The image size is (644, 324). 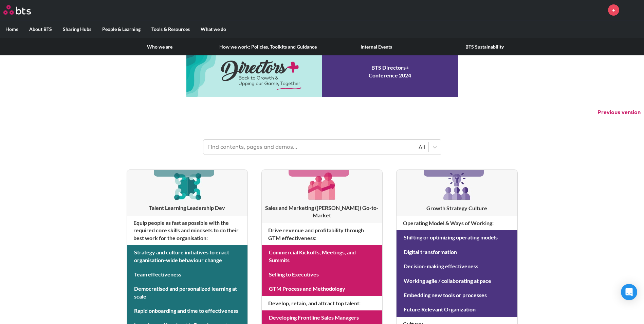 What do you see at coordinates (170, 29) in the screenshot?
I see `label: Tools & Resources` at bounding box center [170, 29].